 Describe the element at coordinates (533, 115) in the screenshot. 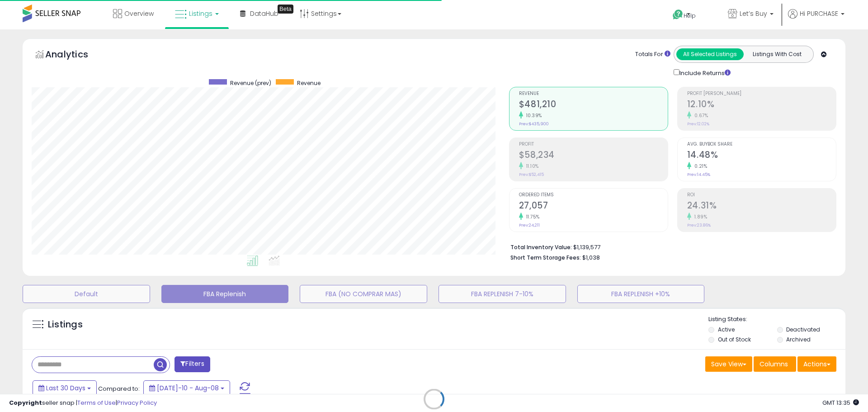

I see `small: 10.39%` at that location.